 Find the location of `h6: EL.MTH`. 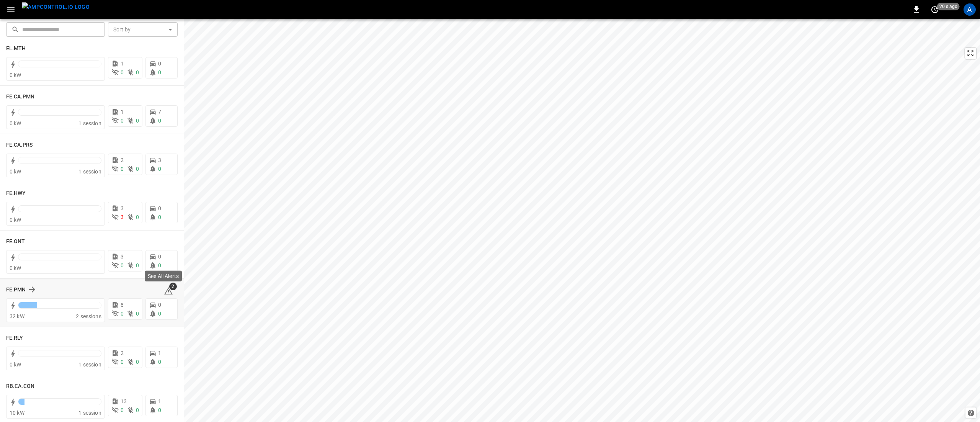

h6: EL.MTH is located at coordinates (16, 49).